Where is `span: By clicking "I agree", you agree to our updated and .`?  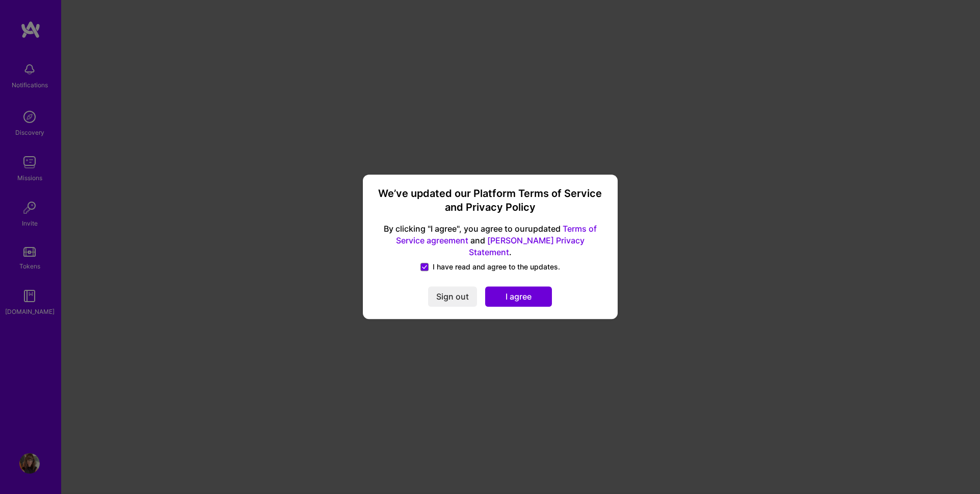 span: By clicking "I agree", you agree to our updated and . is located at coordinates (490, 240).